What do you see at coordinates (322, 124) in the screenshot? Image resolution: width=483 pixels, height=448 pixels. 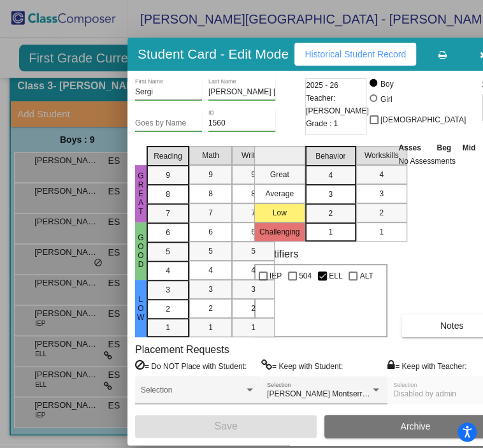 I see `span: Grade : 1` at bounding box center [322, 124].